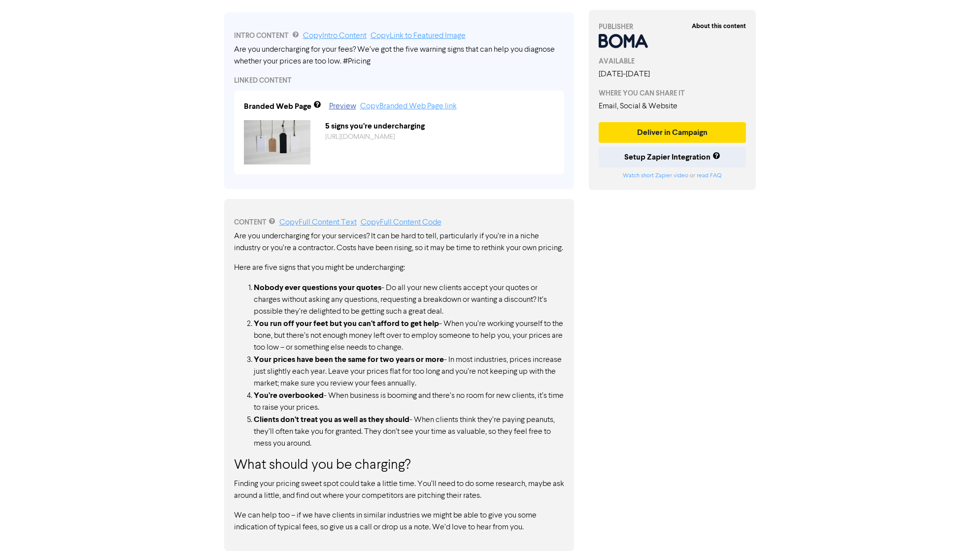  What do you see at coordinates (349, 359) in the screenshot?
I see `strong: Your prices have been the same for two years or more` at bounding box center [349, 359].